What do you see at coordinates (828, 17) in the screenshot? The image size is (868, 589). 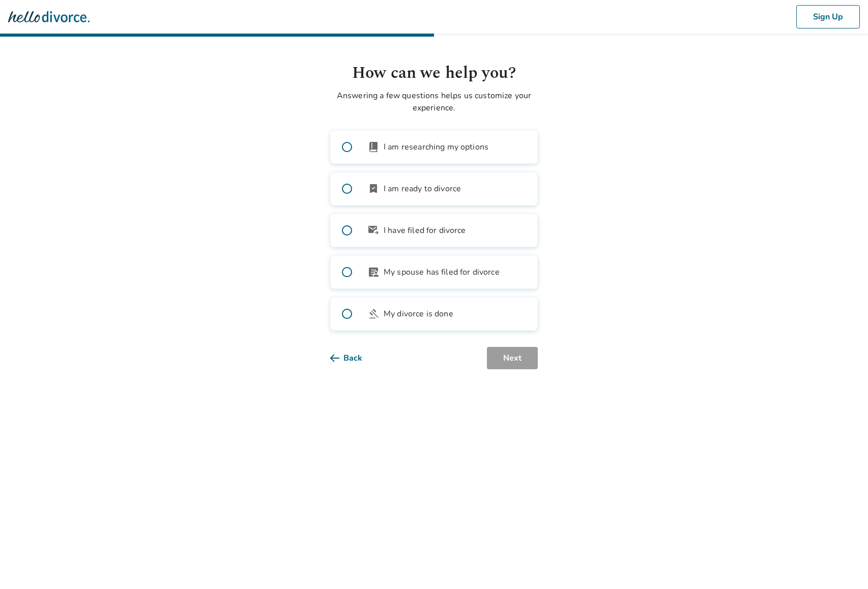 I see `button: Sign Up` at bounding box center [828, 17].